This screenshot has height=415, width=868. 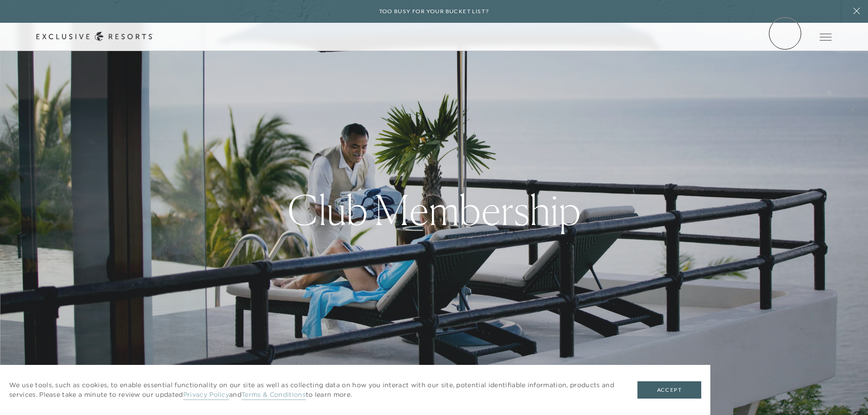 What do you see at coordinates (434, 12) in the screenshot?
I see `h6: Too busy for your bucket list?` at bounding box center [434, 12].